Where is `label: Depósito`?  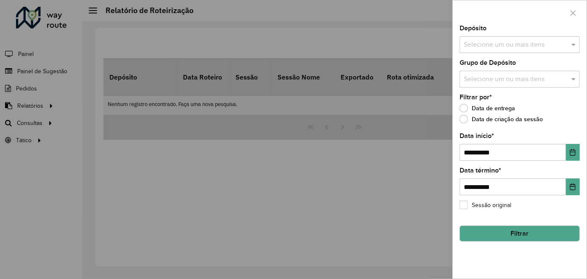 label: Depósito is located at coordinates (473, 28).